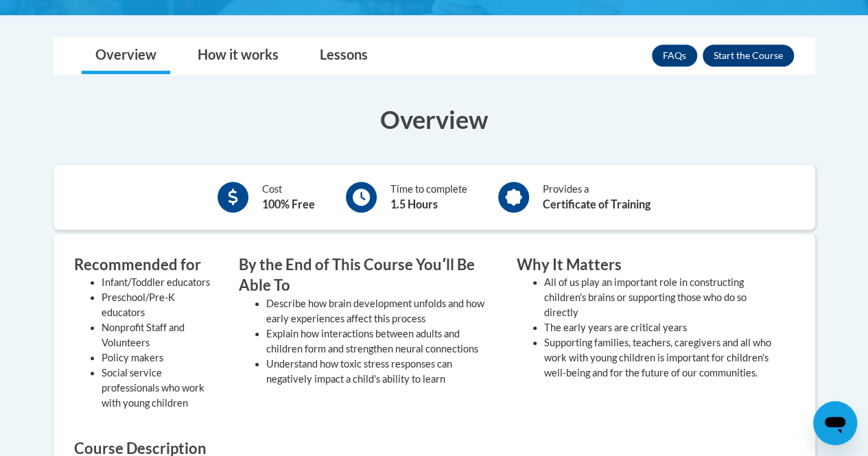 Image resolution: width=868 pixels, height=456 pixels. I want to click on li: Describe how brain development unfolds and how early experiences affect this process, so click(381, 311).